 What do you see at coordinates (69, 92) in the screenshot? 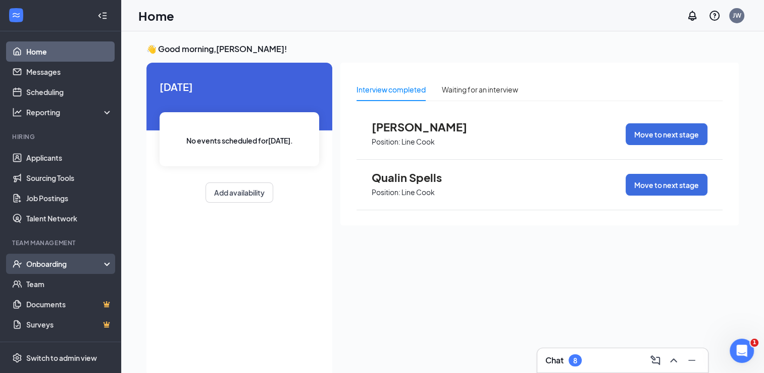
I see `a: Scheduling` at bounding box center [69, 92].